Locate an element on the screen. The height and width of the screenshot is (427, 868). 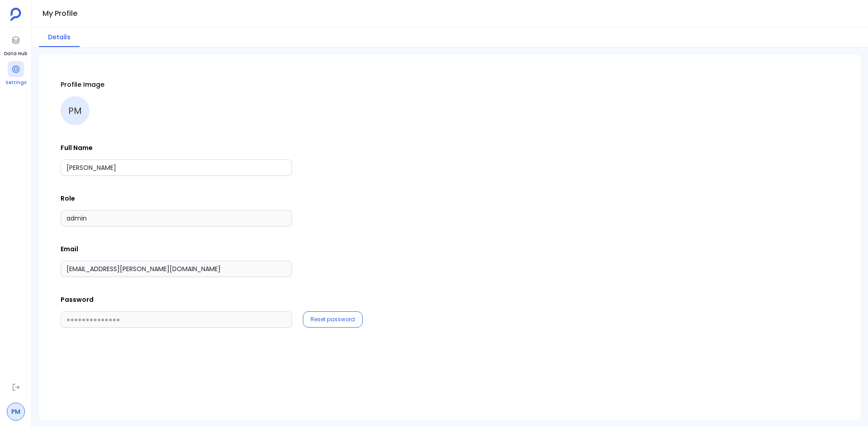
h1: My Profile is located at coordinates (60, 13).